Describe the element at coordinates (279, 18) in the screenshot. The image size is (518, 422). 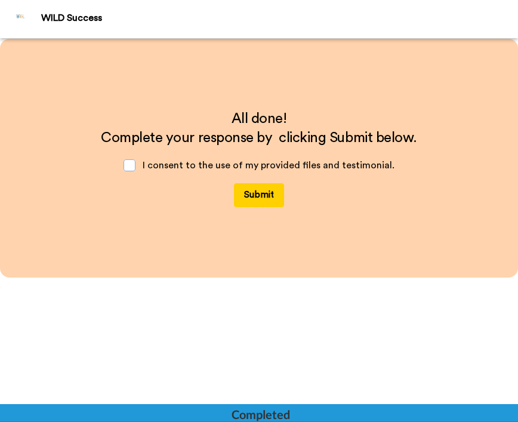
I see `div: WILD Success` at that location.